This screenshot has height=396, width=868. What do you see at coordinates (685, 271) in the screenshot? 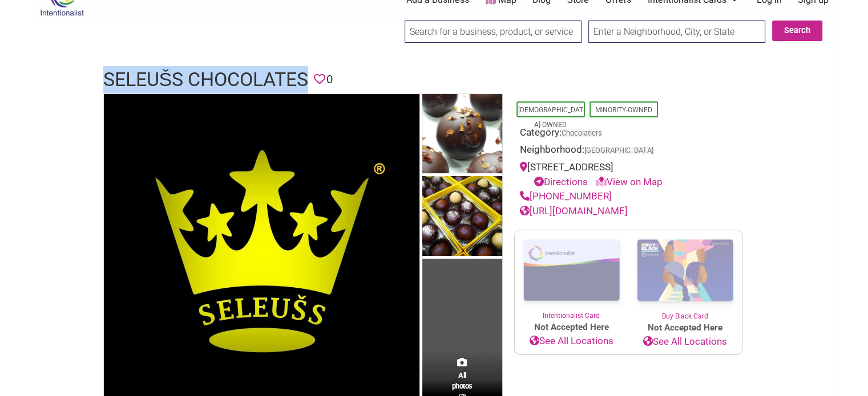
I see `img: Buy Black Card` at bounding box center [685, 271].